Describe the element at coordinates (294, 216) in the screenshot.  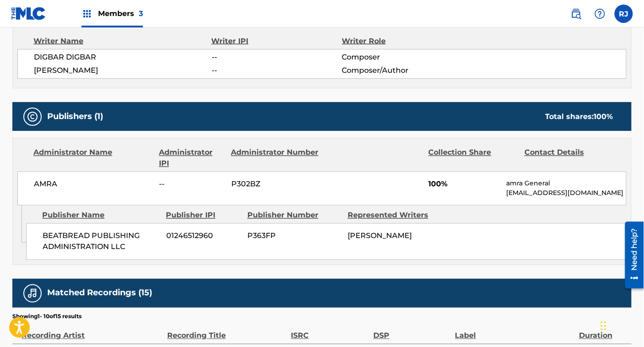
I see `div: Publisher Number` at that location.